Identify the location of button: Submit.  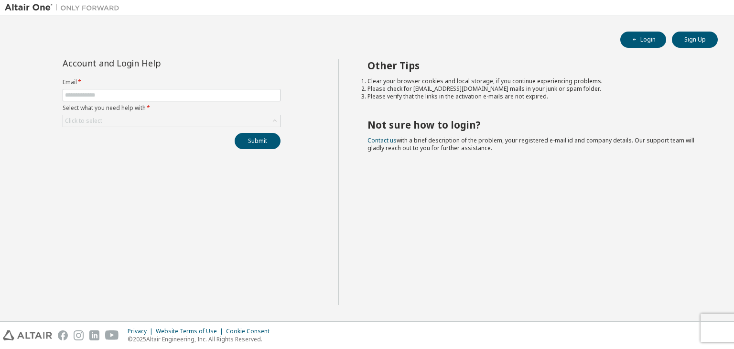
(257, 141).